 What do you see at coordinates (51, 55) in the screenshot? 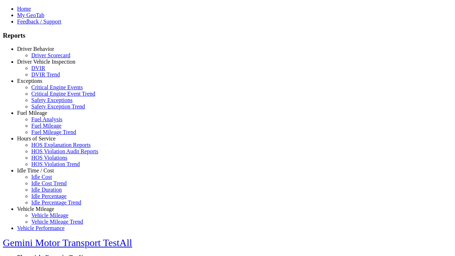
I see `a: Driver Scorecard` at bounding box center [51, 55].